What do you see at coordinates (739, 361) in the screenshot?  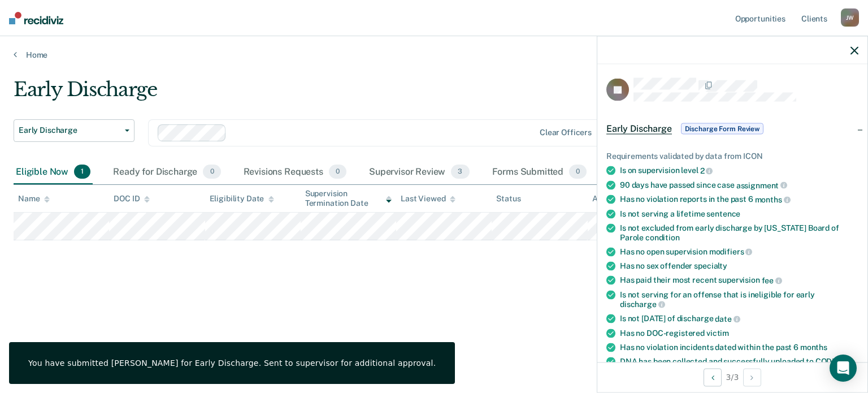 I see `div: DNA has been collected and successfully uploaded to` at bounding box center [739, 361].